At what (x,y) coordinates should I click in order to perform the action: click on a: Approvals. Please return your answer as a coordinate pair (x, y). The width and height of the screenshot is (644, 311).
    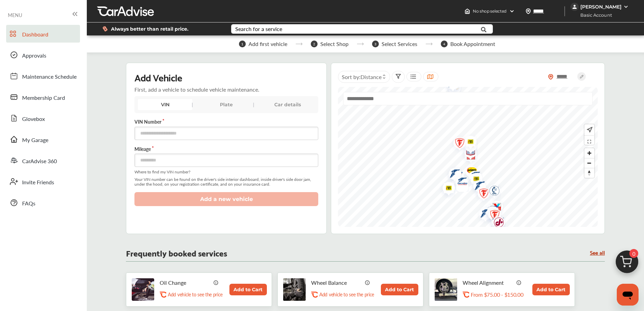
    Looking at the image, I should click on (43, 55).